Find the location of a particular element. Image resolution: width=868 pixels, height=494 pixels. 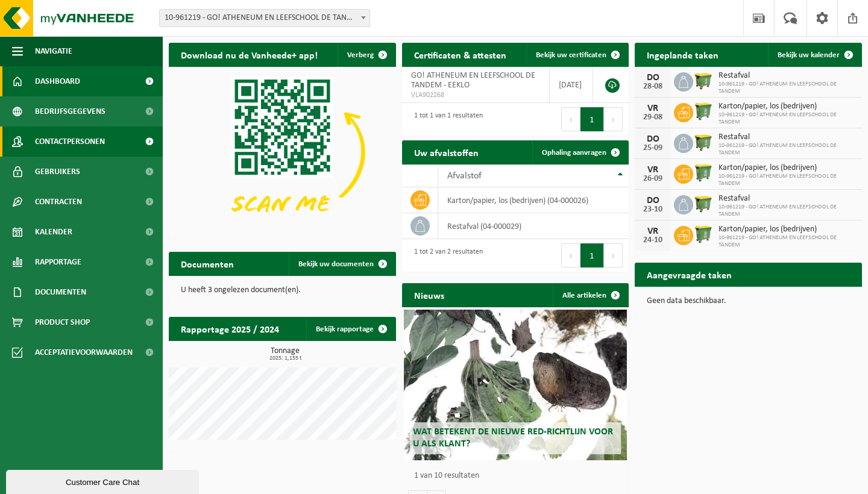

p: U heeft 3 ongelezen document(en). is located at coordinates (282, 290).